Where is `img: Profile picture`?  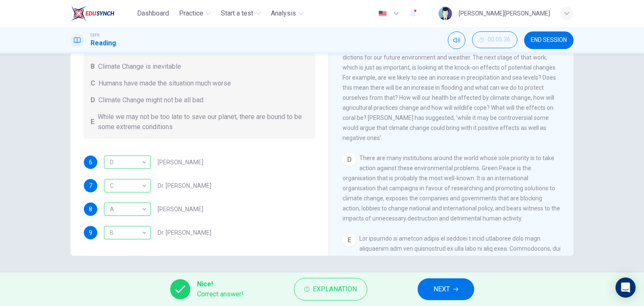
img: Profile picture is located at coordinates (445, 13).